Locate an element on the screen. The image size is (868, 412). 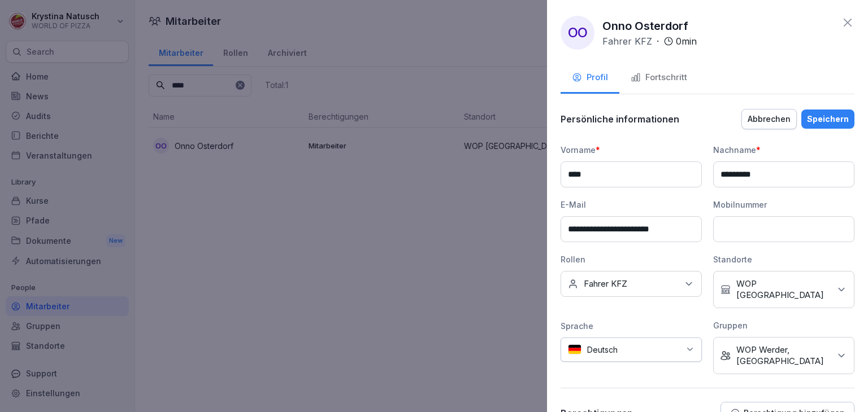
div: Fortschritt is located at coordinates (659, 78).